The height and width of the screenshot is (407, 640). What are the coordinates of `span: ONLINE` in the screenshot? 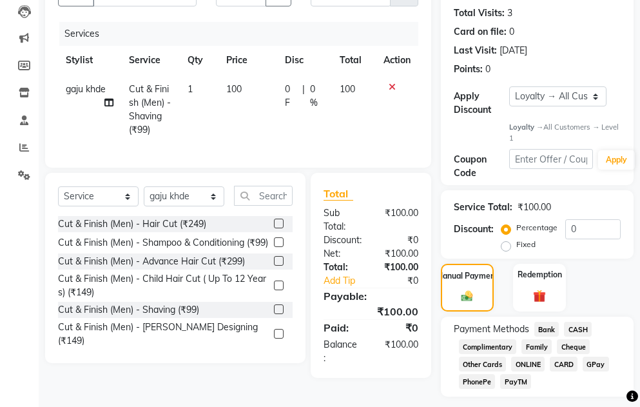 It's located at (528, 364).